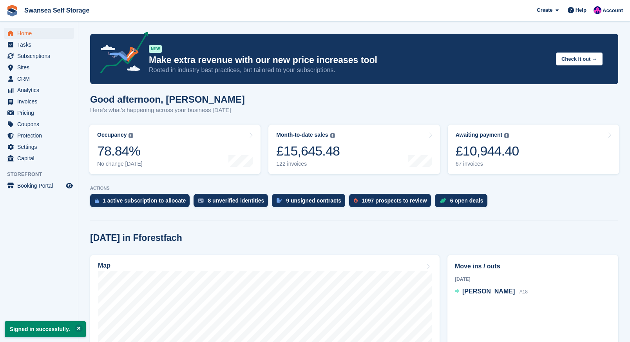 The height and width of the screenshot is (342, 630). What do you see at coordinates (349, 60) in the screenshot?
I see `p: Make extra revenue with our new price increases tool` at bounding box center [349, 60].